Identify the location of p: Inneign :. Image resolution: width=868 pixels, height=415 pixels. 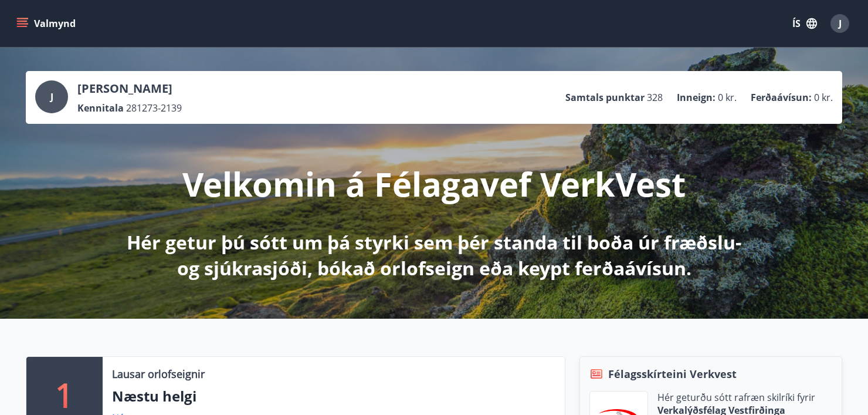
(696, 97).